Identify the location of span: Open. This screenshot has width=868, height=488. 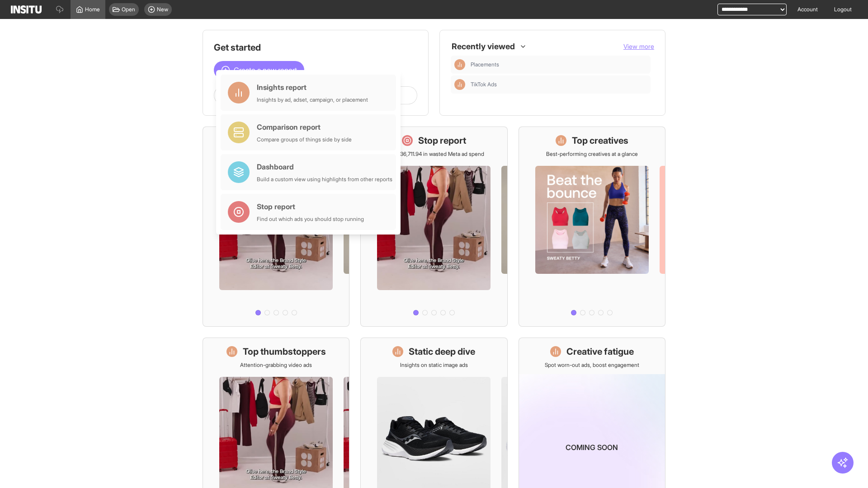
(128, 9).